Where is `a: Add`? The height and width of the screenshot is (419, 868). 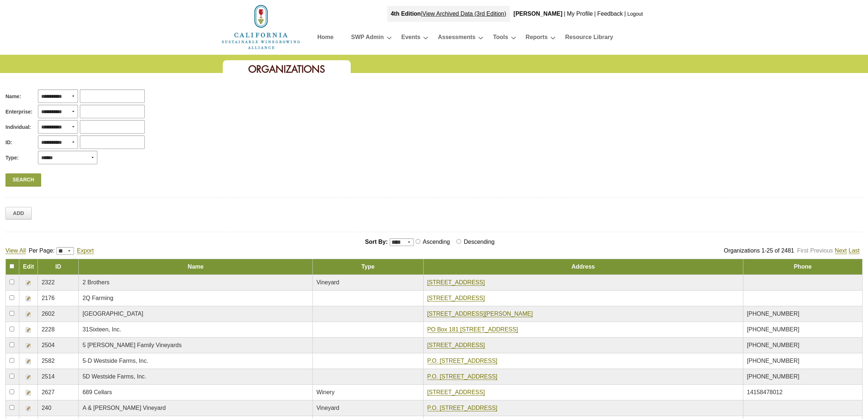
a: Add is located at coordinates (19, 213).